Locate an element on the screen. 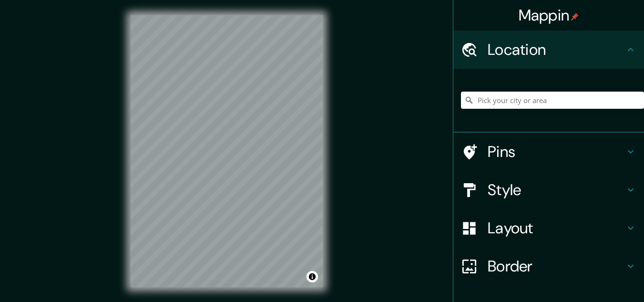  h4: Pins is located at coordinates (556, 151).